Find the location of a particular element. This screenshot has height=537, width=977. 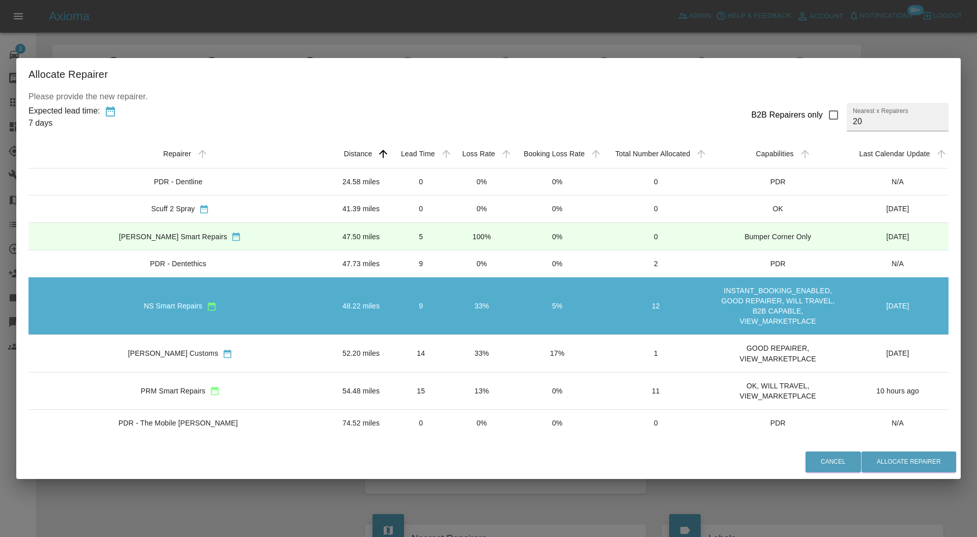

label: Nearest x Repairers is located at coordinates (880, 110).